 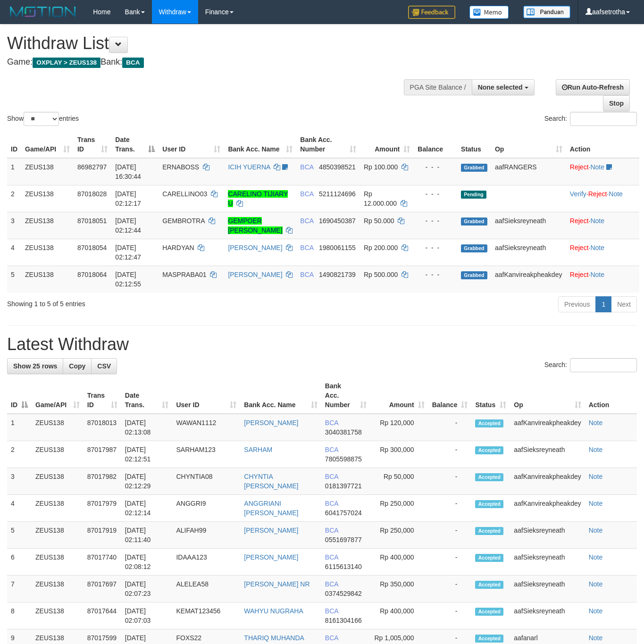 What do you see at coordinates (20, 454) in the screenshot?
I see `td: 2` at bounding box center [20, 454].